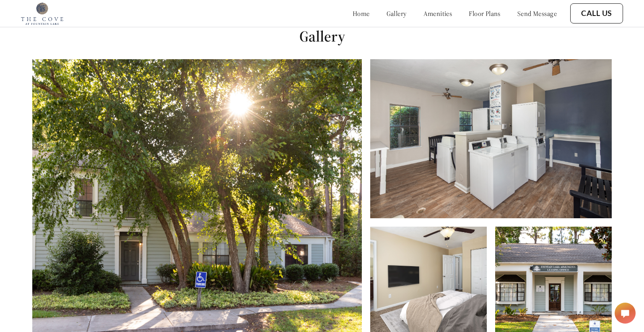 Image resolution: width=644 pixels, height=332 pixels. What do you see at coordinates (597, 13) in the screenshot?
I see `a: Call Us` at bounding box center [597, 13].